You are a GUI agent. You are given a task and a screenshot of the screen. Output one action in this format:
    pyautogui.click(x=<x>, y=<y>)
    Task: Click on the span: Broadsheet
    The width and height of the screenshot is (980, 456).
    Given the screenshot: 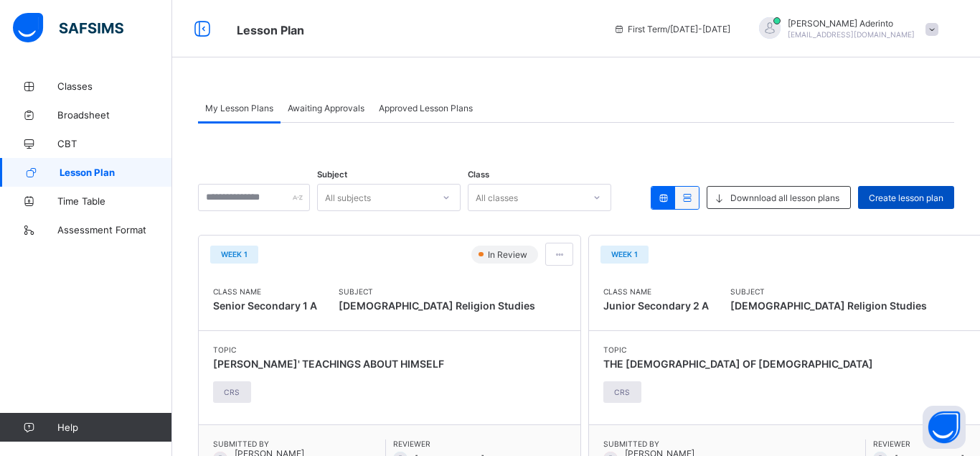 What is the action you would take?
    pyautogui.click(x=115, y=115)
    